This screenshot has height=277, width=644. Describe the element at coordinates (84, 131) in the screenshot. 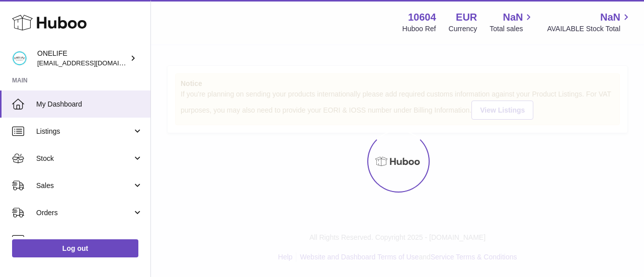

I see `span: Listings` at that location.